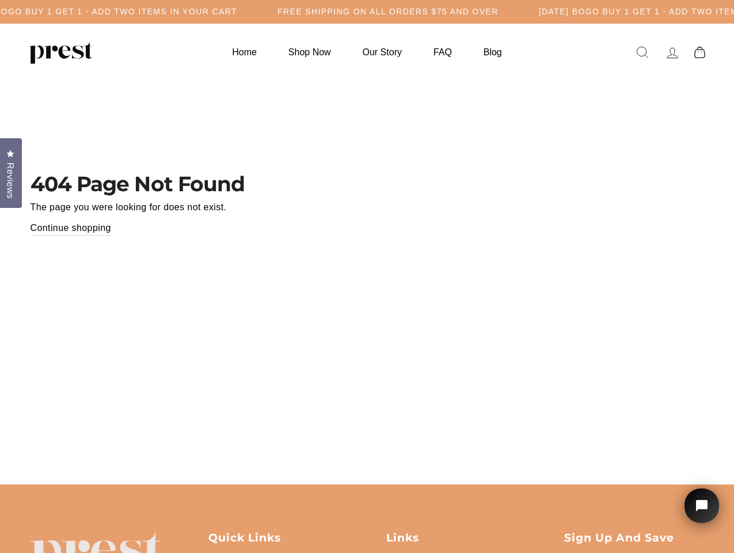 This screenshot has width=734, height=553. Describe the element at coordinates (310, 52) in the screenshot. I see `a: Shop Now` at that location.